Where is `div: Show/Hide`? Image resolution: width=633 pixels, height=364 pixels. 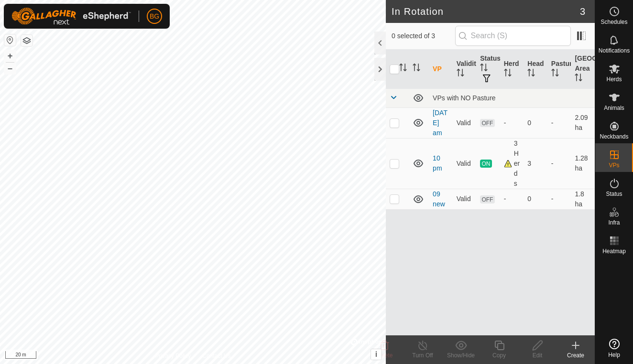 div: Show/Hide is located at coordinates (461, 356).